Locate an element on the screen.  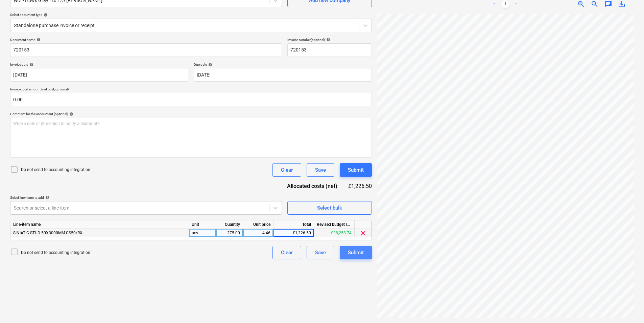
input: Invoice total amount (net cost, optional) is located at coordinates (191, 100).